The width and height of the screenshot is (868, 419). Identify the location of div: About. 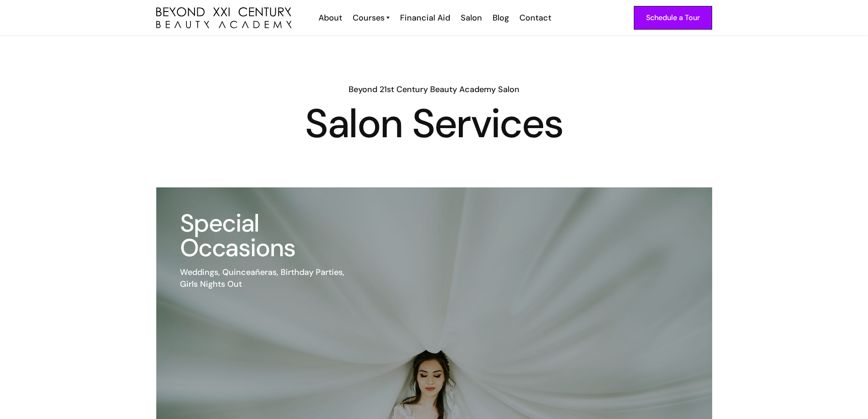
(330, 18).